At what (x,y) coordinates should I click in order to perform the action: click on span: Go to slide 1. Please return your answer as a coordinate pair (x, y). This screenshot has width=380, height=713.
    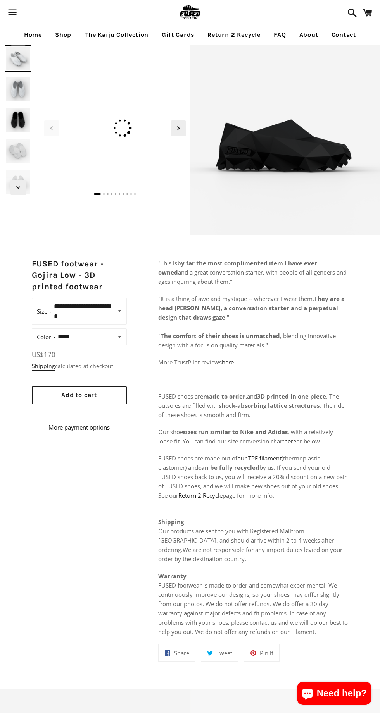
    Looking at the image, I should click on (97, 194).